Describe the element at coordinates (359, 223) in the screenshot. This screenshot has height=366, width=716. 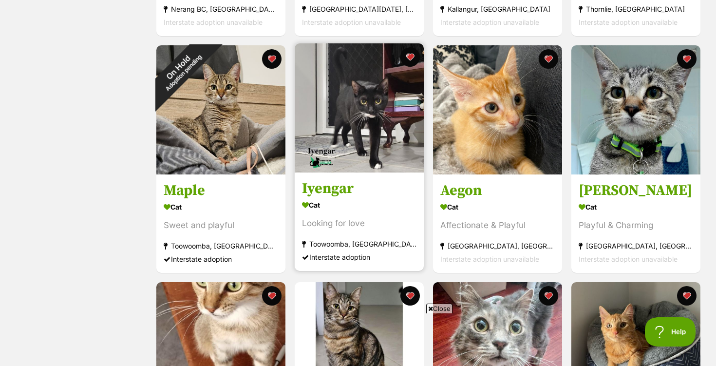
I see `div: Looking for love` at that location.